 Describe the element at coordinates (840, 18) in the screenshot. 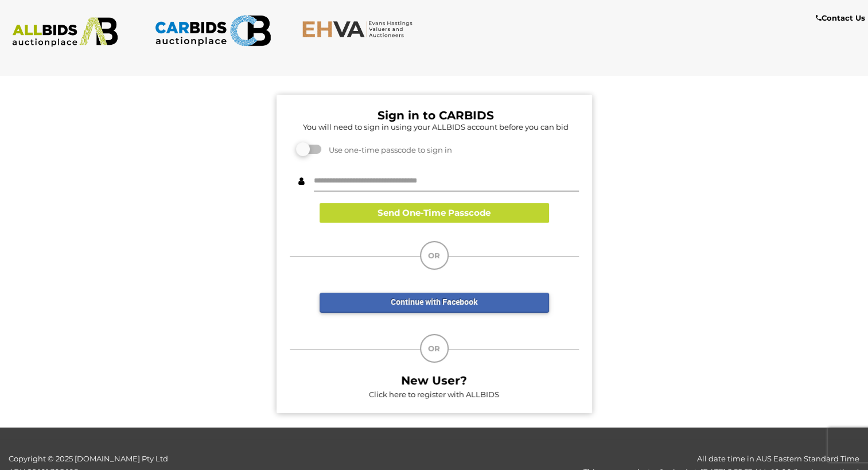

I see `b: Contact Us` at that location.